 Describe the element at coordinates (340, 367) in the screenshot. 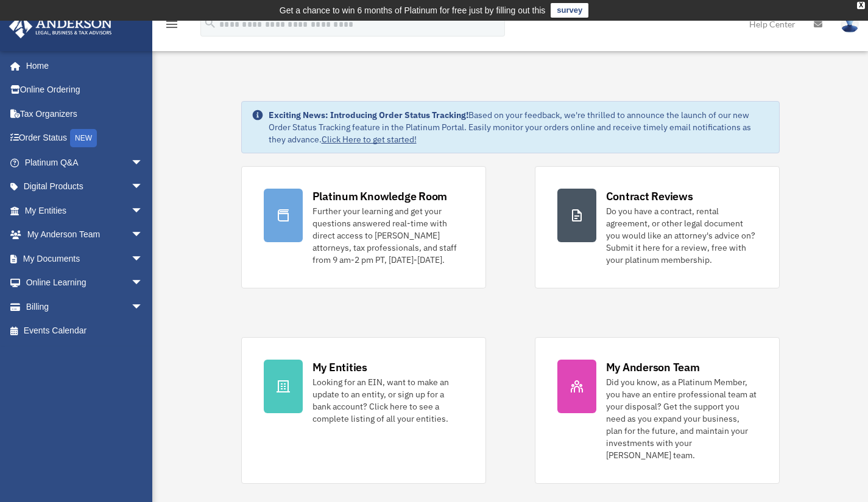

I see `div: My Entities` at that location.